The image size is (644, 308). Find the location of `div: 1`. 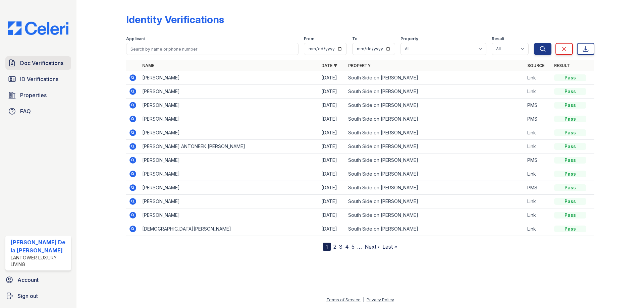

div: 1 is located at coordinates (327, 247).